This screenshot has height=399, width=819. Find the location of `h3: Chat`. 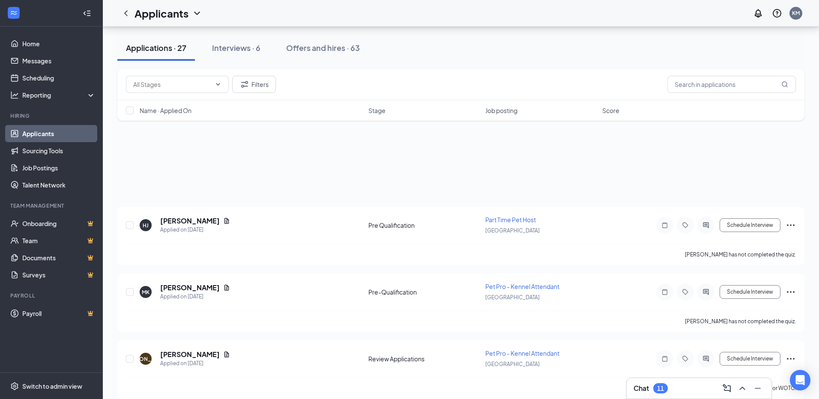

h3: Chat is located at coordinates (642, 389).